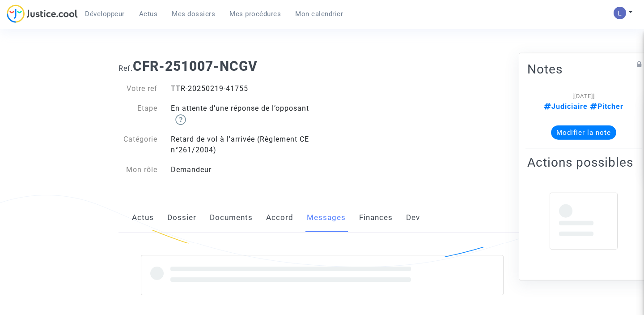 The image size is (644, 315). I want to click on span: Ref., so click(126, 68).